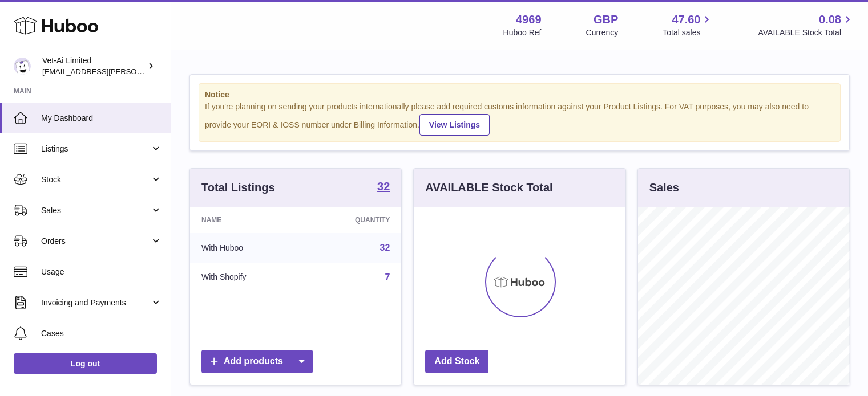 Image resolution: width=868 pixels, height=396 pixels. I want to click on a: Add Stock, so click(456, 361).